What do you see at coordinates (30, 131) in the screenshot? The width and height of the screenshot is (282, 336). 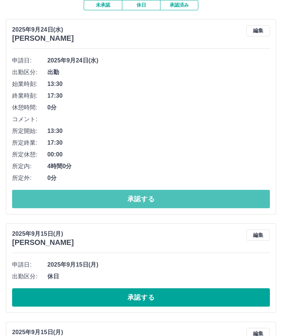 I see `span: 所定開始:` at bounding box center [30, 131].